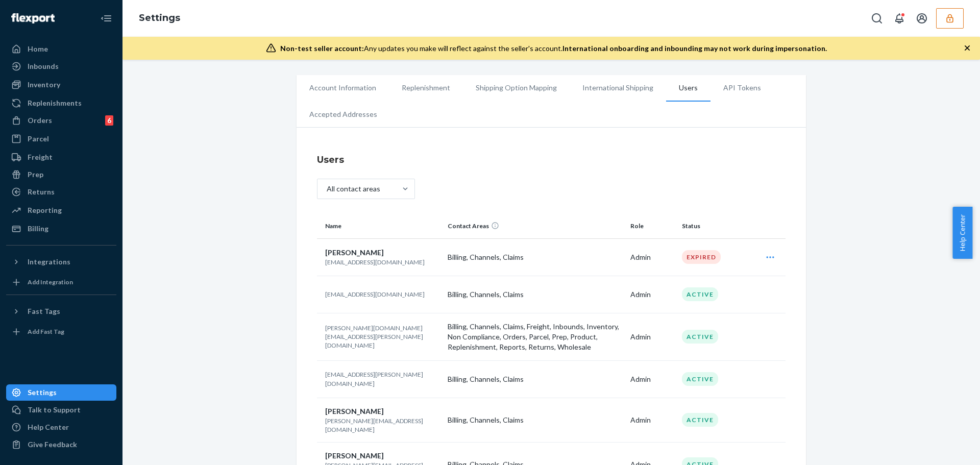 This screenshot has width=980, height=465. What do you see at coordinates (44, 312) in the screenshot?
I see `div: Fast Tags` at bounding box center [44, 312].